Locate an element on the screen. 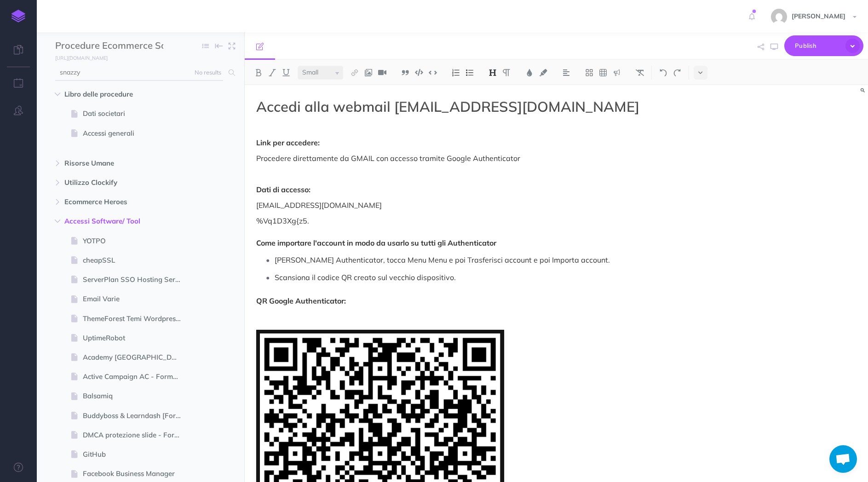 The height and width of the screenshot is (482, 868). span: Email Varie is located at coordinates (136, 299).